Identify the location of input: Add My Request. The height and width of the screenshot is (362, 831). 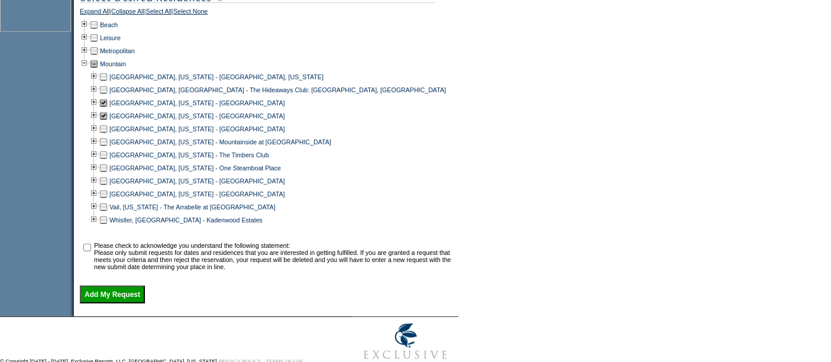
(112, 294).